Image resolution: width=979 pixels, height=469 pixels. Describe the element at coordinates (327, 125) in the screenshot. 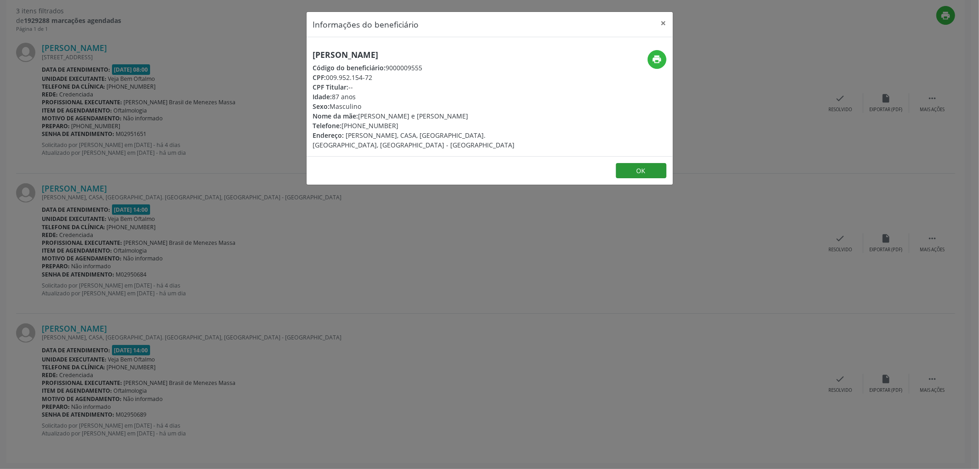

I see `span: Telefone:` at that location.